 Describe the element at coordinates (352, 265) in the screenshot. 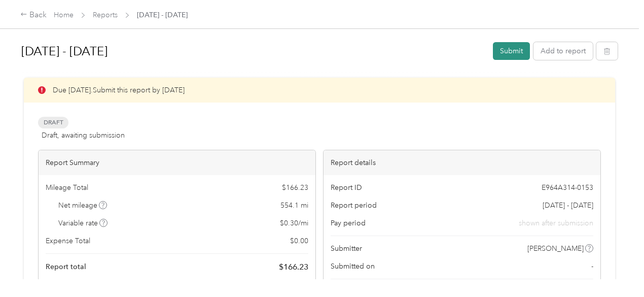

I see `span: Submitted on` at that location.